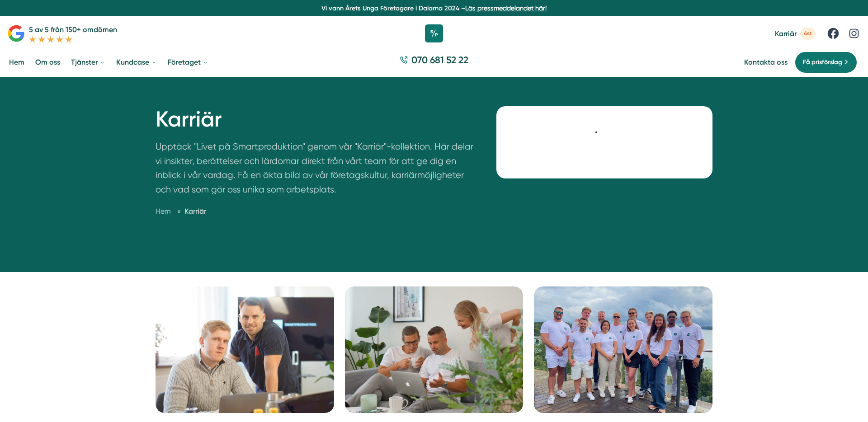 Image resolution: width=868 pixels, height=422 pixels. What do you see at coordinates (136, 62) in the screenshot?
I see `a: Kundcase` at bounding box center [136, 62].